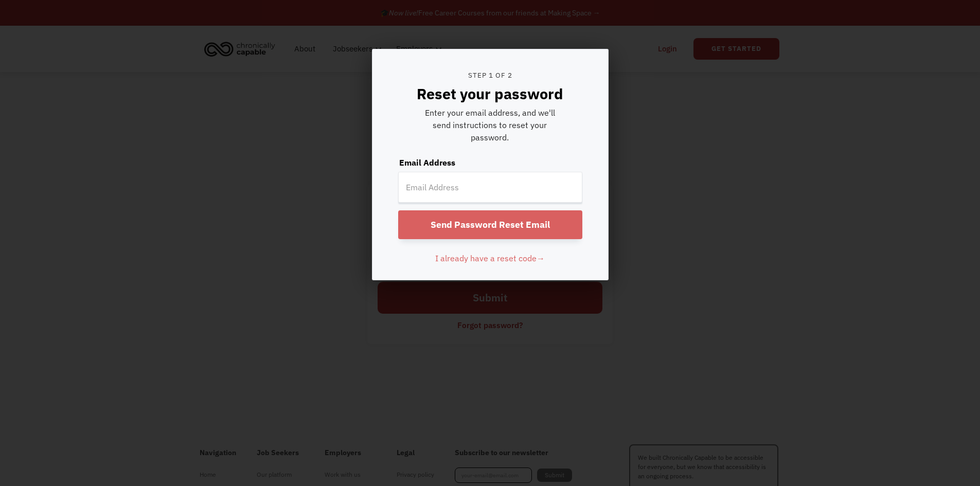 The image size is (980, 486). I want to click on label: Email Address, so click(490, 163).